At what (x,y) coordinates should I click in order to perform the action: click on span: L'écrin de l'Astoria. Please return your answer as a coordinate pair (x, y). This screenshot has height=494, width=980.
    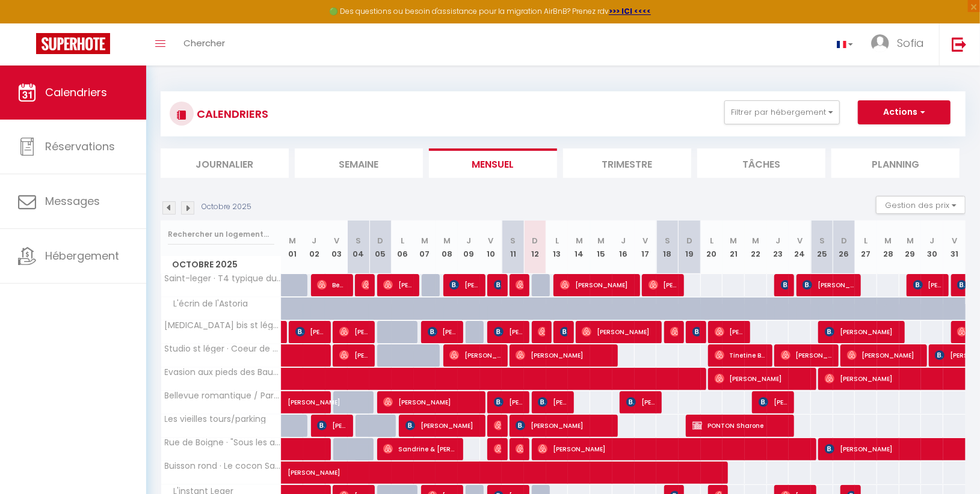
    Looking at the image, I should click on (207, 304).